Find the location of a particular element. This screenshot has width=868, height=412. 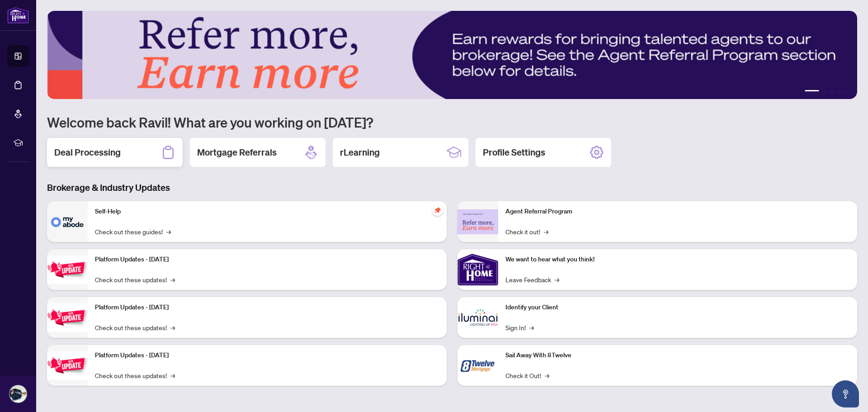

img: Sail Away With 8Twelve is located at coordinates (478, 365).